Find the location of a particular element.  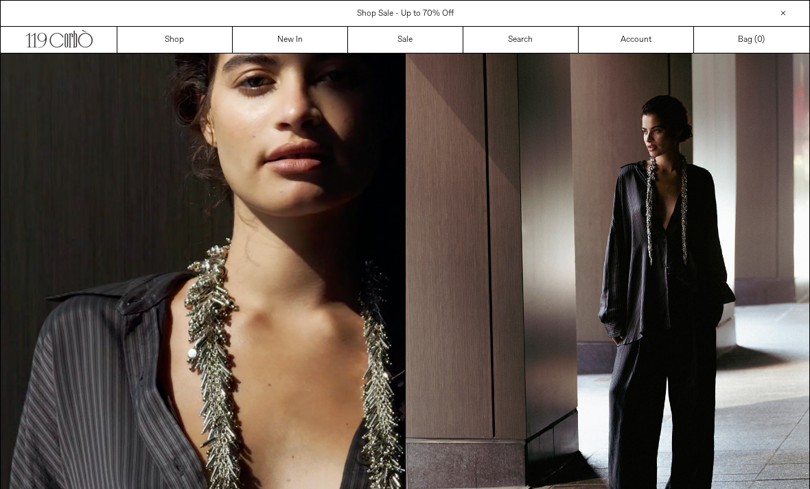

a: Shop Sale - Up to 70% Off is located at coordinates (405, 14).